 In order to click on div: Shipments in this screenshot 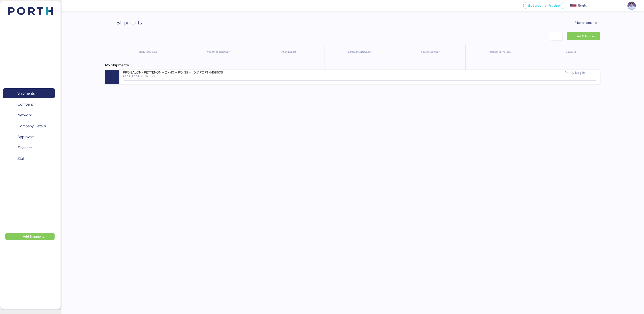, I will do `click(129, 23)`.